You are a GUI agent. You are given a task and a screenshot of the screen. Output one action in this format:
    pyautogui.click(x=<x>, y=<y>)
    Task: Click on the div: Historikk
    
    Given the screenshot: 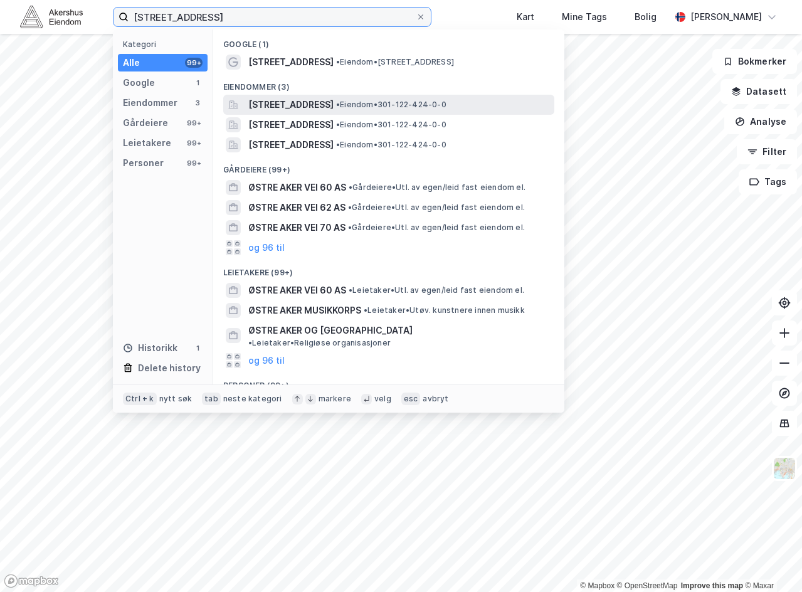 What is the action you would take?
    pyautogui.click(x=150, y=348)
    